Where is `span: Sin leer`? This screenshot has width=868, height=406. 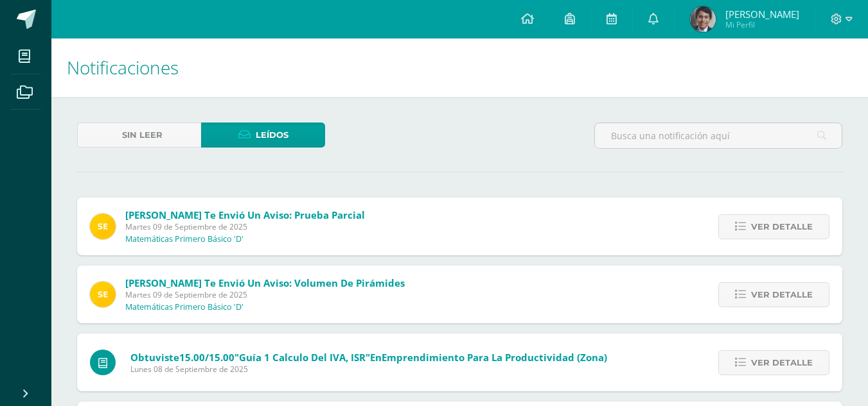
span: Sin leer is located at coordinates (142, 135).